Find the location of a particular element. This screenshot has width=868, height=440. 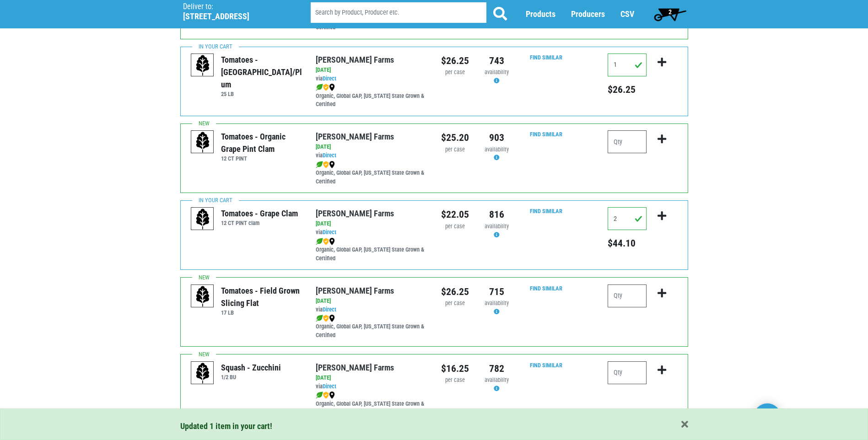

h6: 17 LB is located at coordinates (261, 312).